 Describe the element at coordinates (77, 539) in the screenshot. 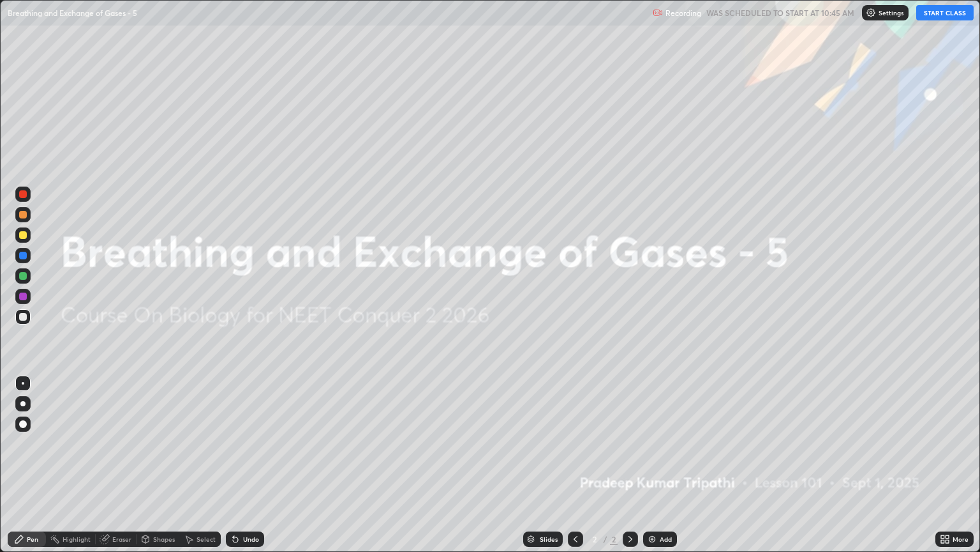

I see `div: Highlight` at that location.